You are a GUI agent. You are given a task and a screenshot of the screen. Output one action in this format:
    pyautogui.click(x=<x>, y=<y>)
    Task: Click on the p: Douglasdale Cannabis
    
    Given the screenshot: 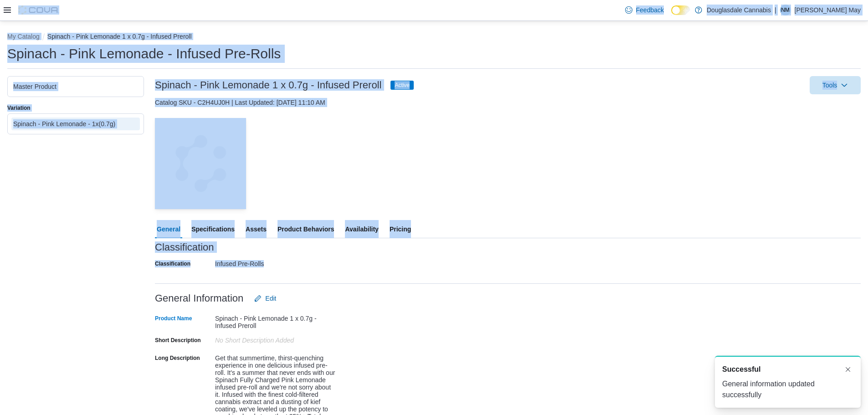 What is the action you would take?
    pyautogui.click(x=738, y=10)
    